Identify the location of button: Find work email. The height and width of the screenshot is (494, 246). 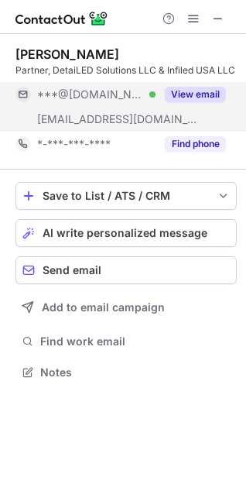
(126, 342).